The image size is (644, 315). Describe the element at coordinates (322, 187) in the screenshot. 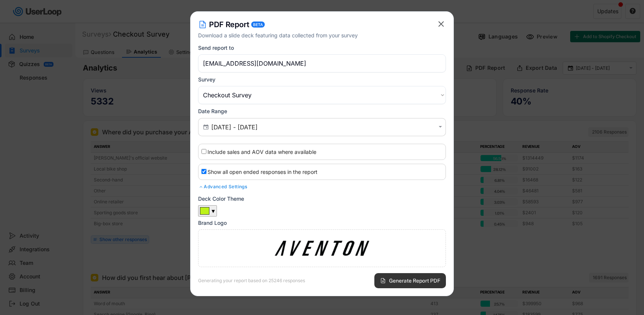

I see `div: Advanced Settings` at that location.